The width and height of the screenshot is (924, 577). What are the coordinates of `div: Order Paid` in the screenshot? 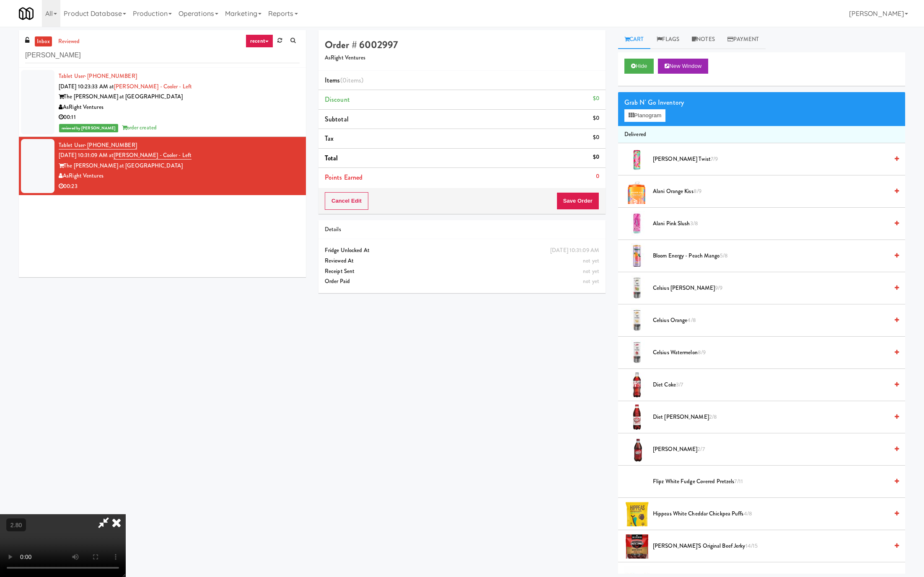 It's located at (462, 282).